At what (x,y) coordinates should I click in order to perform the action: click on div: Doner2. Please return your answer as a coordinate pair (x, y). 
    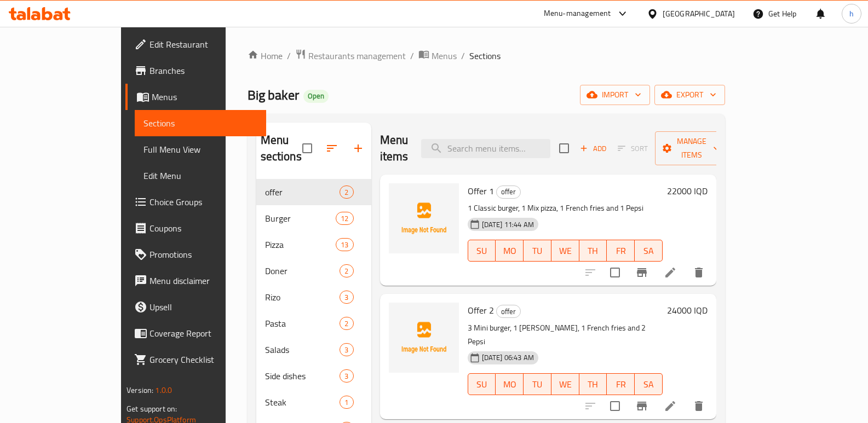
    Looking at the image, I should click on (314, 271).